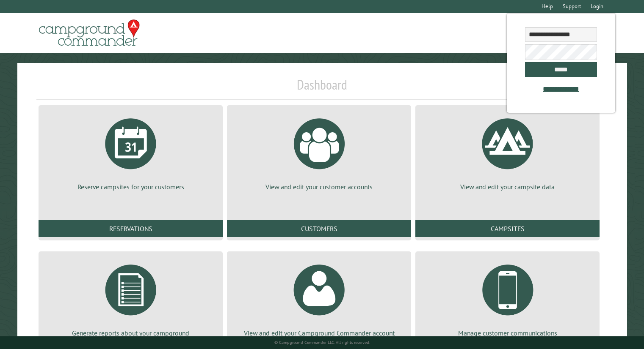 The height and width of the screenshot is (349, 644). Describe the element at coordinates (322, 88) in the screenshot. I see `h1: Dashboard` at that location.